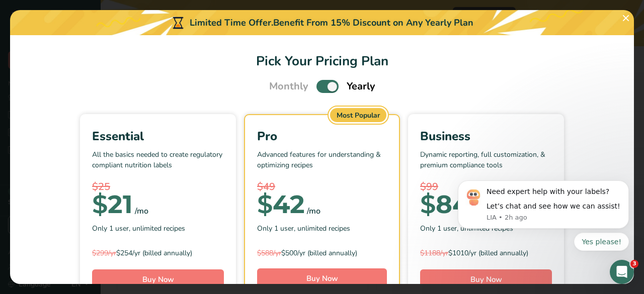 The height and width of the screenshot is (294, 644). Describe the element at coordinates (322, 61) in the screenshot. I see `h1: Pick Your Pricing Plan` at that location.